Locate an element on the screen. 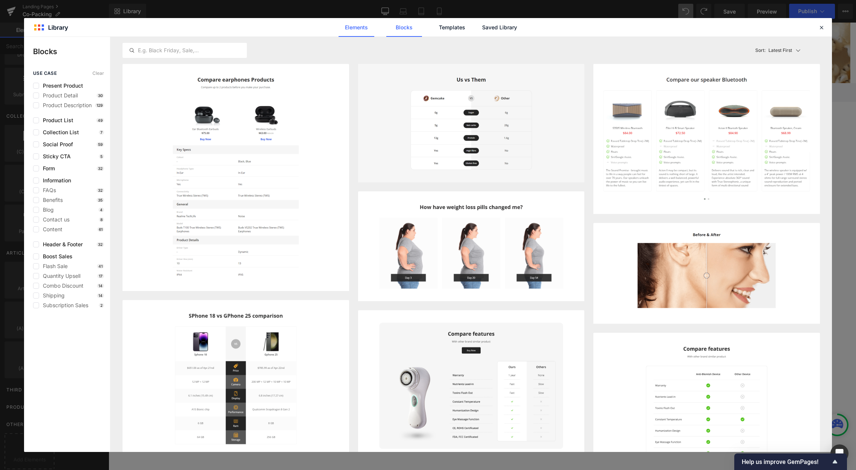 This screenshot has height=470, width=856. span: Quantity Upsell is located at coordinates (60, 276).